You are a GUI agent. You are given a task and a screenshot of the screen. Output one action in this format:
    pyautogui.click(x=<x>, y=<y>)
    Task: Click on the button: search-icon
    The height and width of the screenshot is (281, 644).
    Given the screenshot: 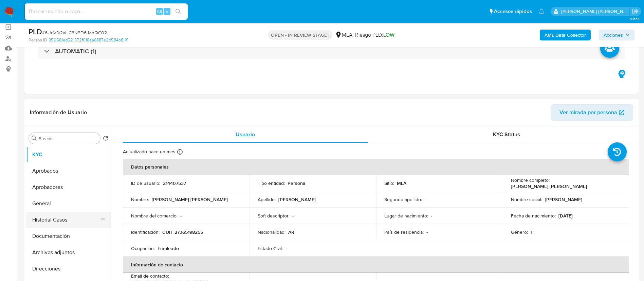 What is the action you would take?
    pyautogui.click(x=178, y=12)
    